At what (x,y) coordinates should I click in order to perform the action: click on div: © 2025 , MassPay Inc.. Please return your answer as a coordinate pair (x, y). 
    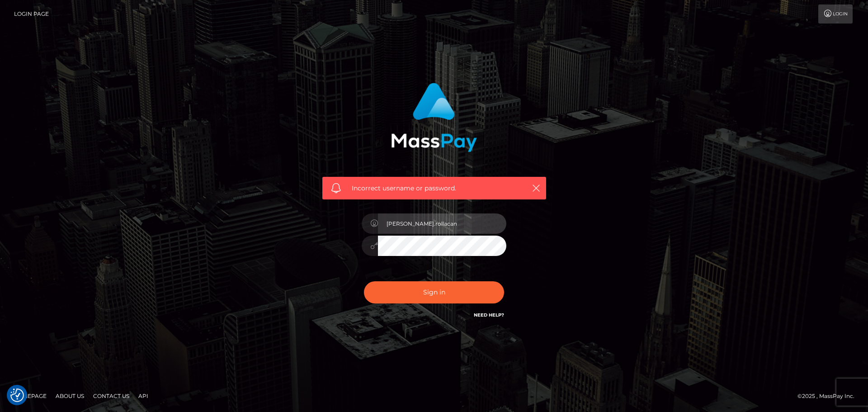
    Looking at the image, I should click on (829, 396).